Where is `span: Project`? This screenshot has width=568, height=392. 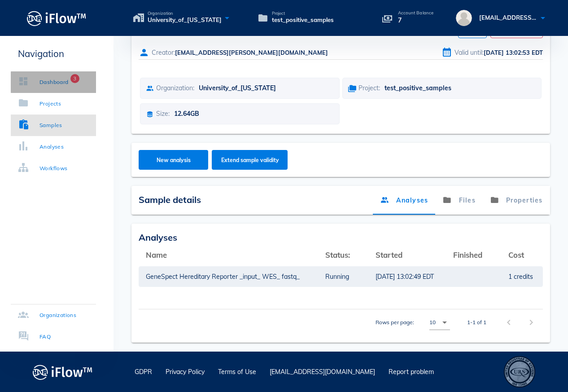
span: Project is located at coordinates (303, 13).